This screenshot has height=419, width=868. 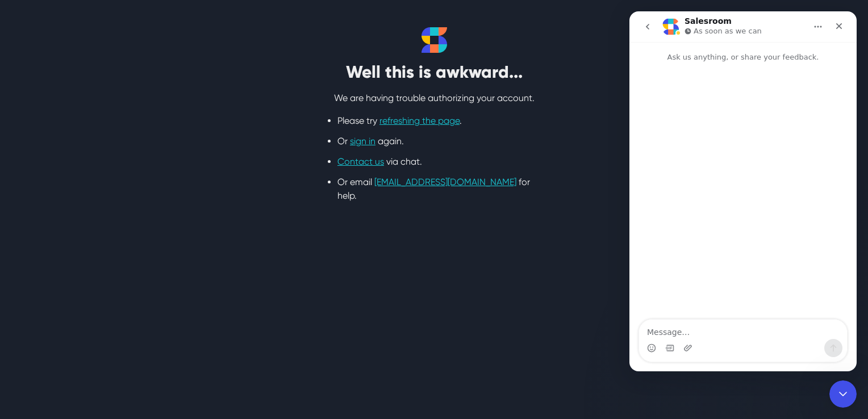 What do you see at coordinates (19, 15) in the screenshot?
I see `button: go back` at bounding box center [19, 15].